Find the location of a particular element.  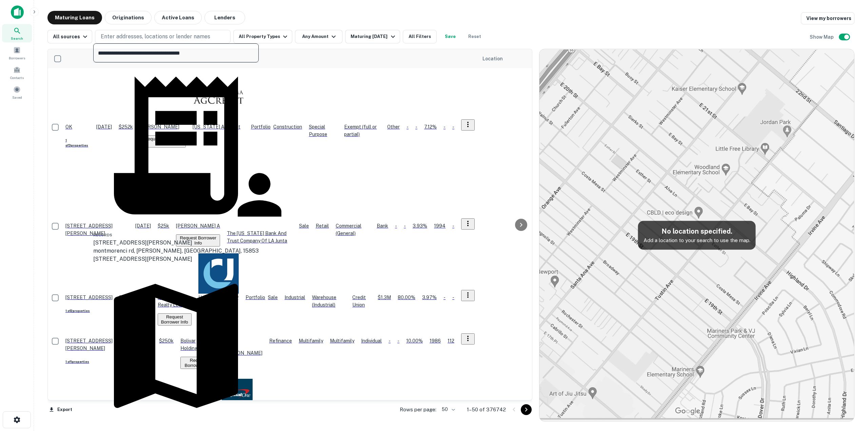

h6: 1 of 3 properties is located at coordinates (77, 143).